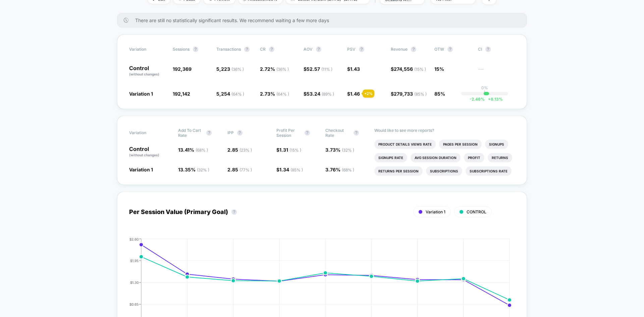 This screenshot has width=644, height=317. I want to click on tspan: $0.65, so click(134, 304).